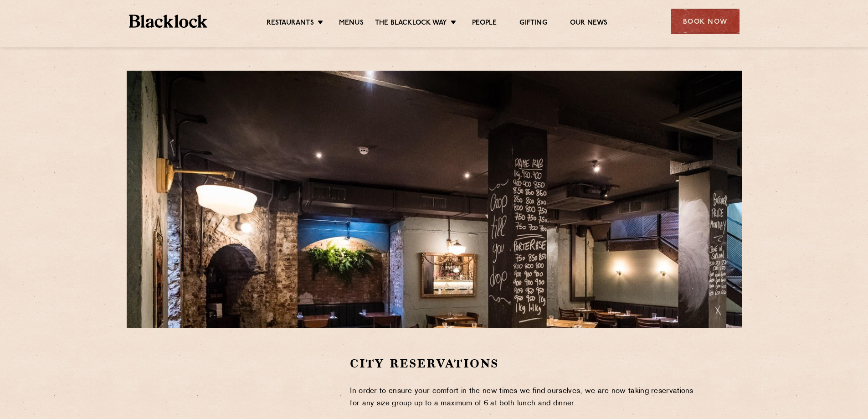 Image resolution: width=868 pixels, height=419 pixels. I want to click on a: Restaurants, so click(290, 23).